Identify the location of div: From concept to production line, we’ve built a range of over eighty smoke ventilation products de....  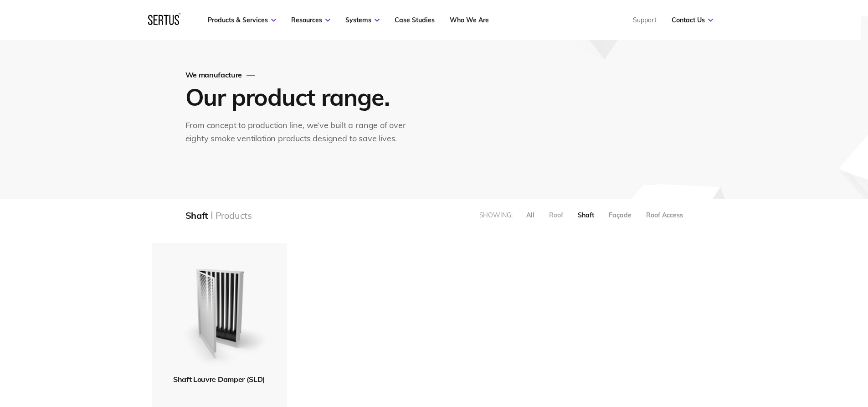
(300, 132).